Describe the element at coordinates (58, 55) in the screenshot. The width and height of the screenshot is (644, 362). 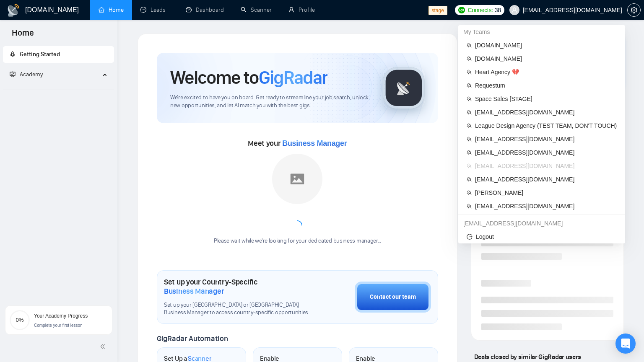
I see `li: Getting Started` at that location.